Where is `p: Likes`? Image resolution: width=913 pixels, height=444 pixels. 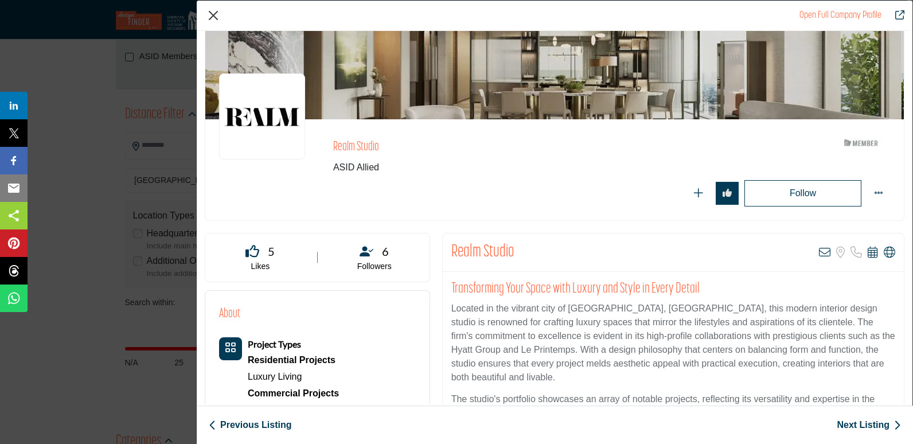 p: Likes is located at coordinates (260, 267).